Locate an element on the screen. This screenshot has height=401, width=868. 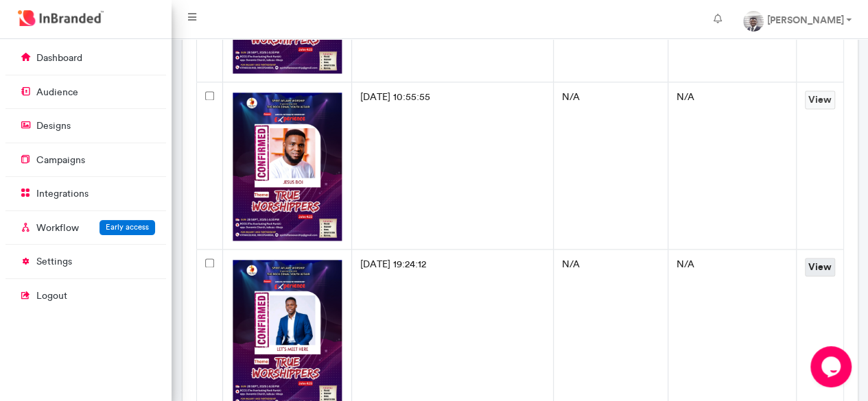
a: campaigns is located at coordinates (86, 160).